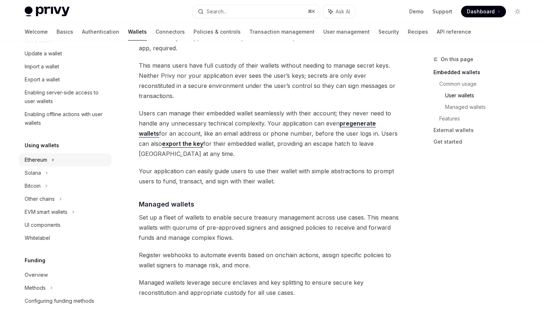 This screenshot has height=310, width=548. I want to click on a: Import a wallet, so click(65, 67).